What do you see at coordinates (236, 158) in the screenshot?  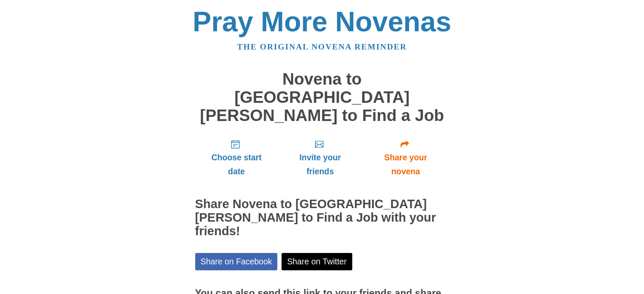 I see `a: Choose start date` at bounding box center [236, 158].